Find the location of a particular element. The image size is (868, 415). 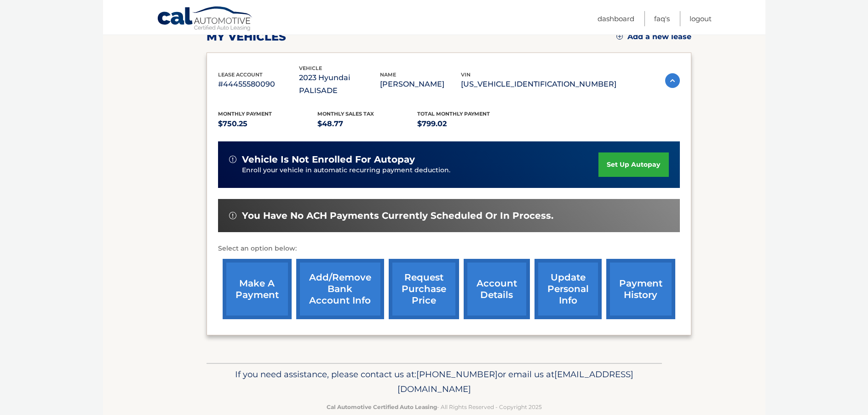

p: - All Rights Reserved - Copyright 2025 is located at coordinates (434, 407).